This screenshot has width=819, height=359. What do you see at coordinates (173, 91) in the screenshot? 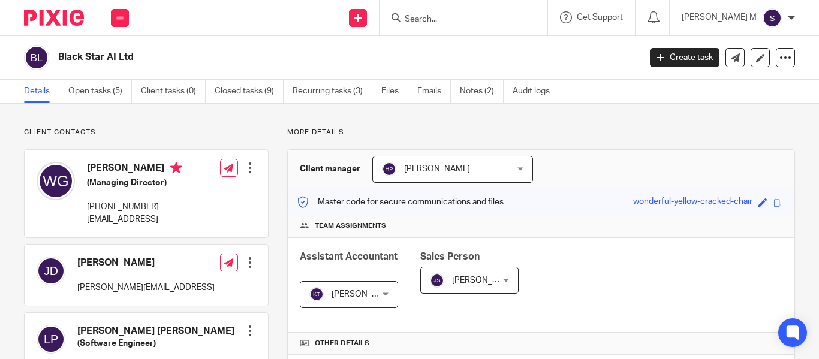
I see `a: Client tasks (0)` at bounding box center [173, 91].